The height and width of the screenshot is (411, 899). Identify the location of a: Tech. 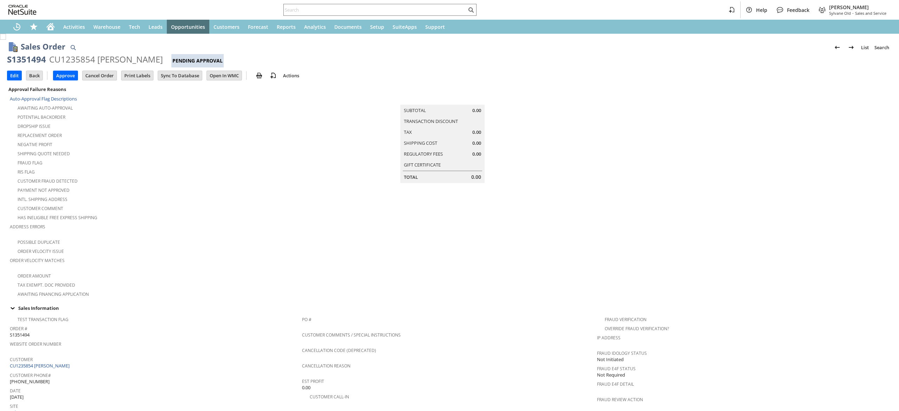
(134, 27).